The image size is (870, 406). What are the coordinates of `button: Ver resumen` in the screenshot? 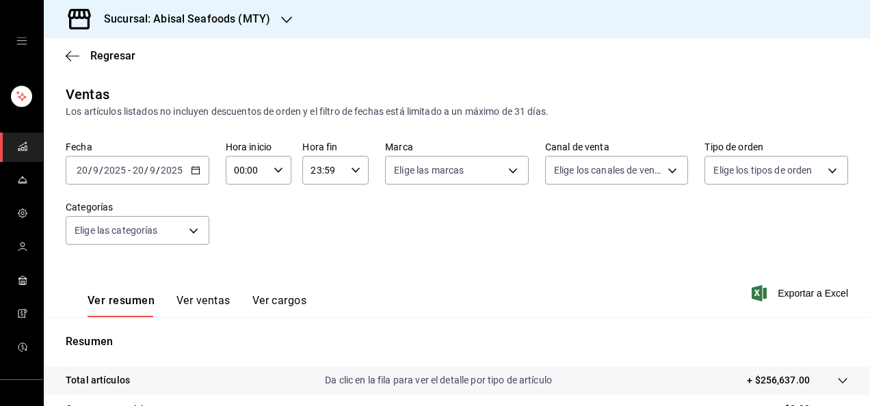 It's located at (121, 306).